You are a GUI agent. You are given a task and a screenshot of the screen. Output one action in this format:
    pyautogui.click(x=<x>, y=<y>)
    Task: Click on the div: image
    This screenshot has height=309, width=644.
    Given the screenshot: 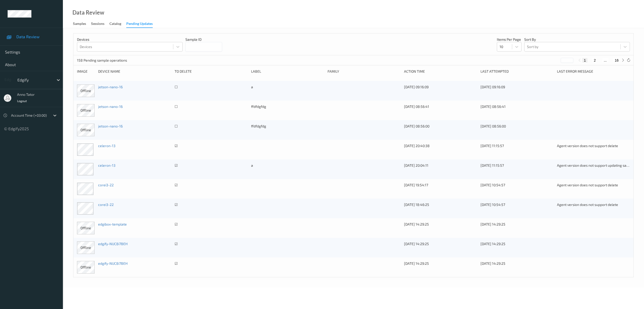 What is the action you would take?
    pyautogui.click(x=86, y=71)
    